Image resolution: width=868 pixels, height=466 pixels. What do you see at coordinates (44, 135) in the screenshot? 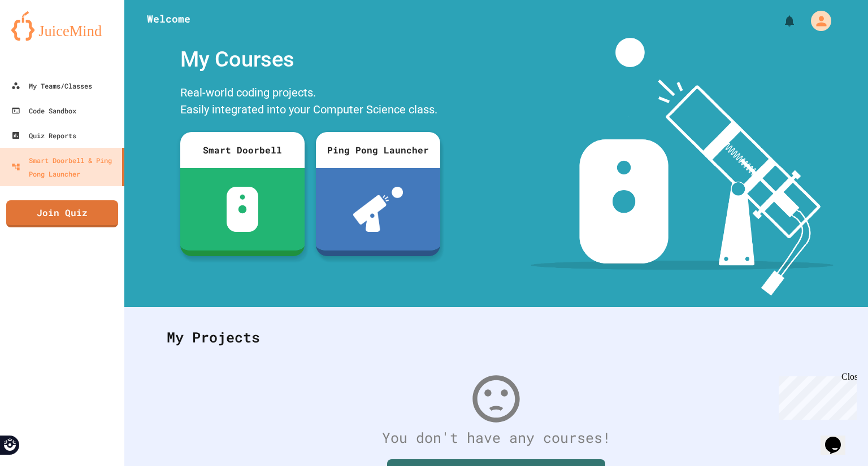
I see `div: Quiz Reports` at bounding box center [44, 135].